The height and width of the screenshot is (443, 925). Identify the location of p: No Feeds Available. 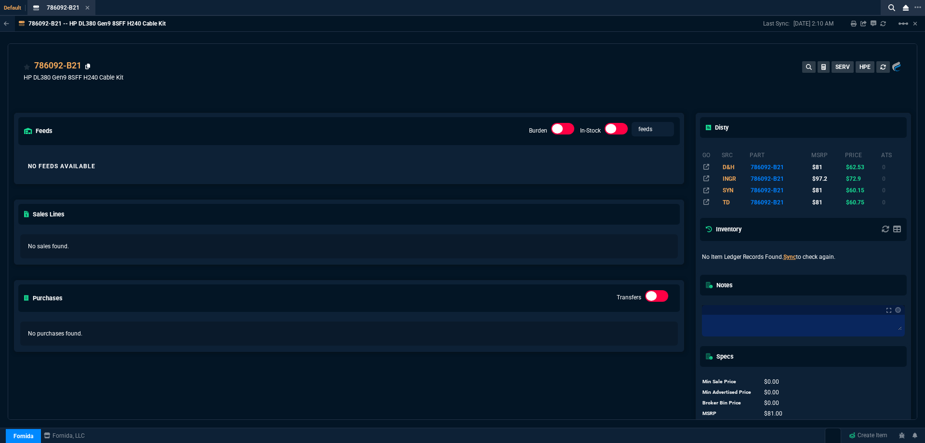
(349, 166).